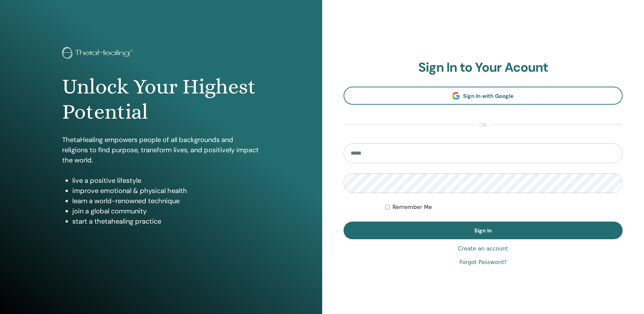 This screenshot has height=314, width=644. What do you see at coordinates (483, 95) in the screenshot?
I see `a: Sign In with Google` at bounding box center [483, 95].